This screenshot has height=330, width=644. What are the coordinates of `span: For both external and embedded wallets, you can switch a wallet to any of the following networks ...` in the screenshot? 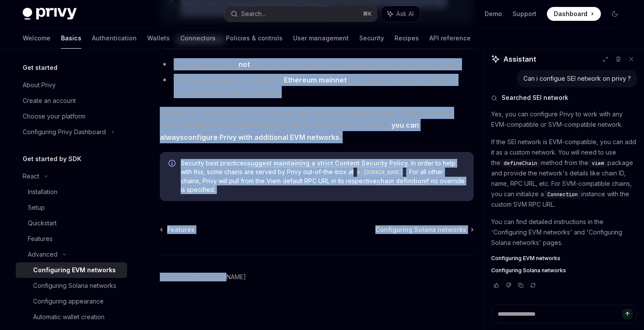 It's located at (316, 125).